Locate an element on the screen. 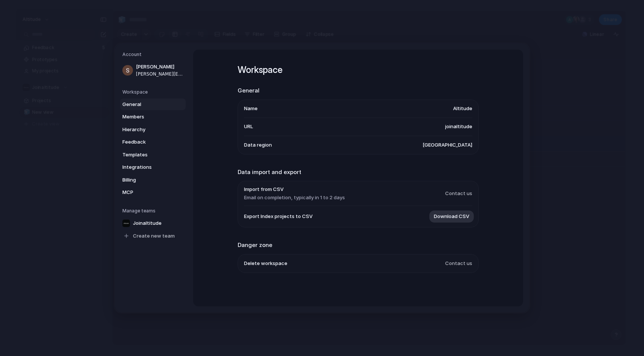 Image resolution: width=644 pixels, height=356 pixels. a: Joinaltitude is located at coordinates (153, 223).